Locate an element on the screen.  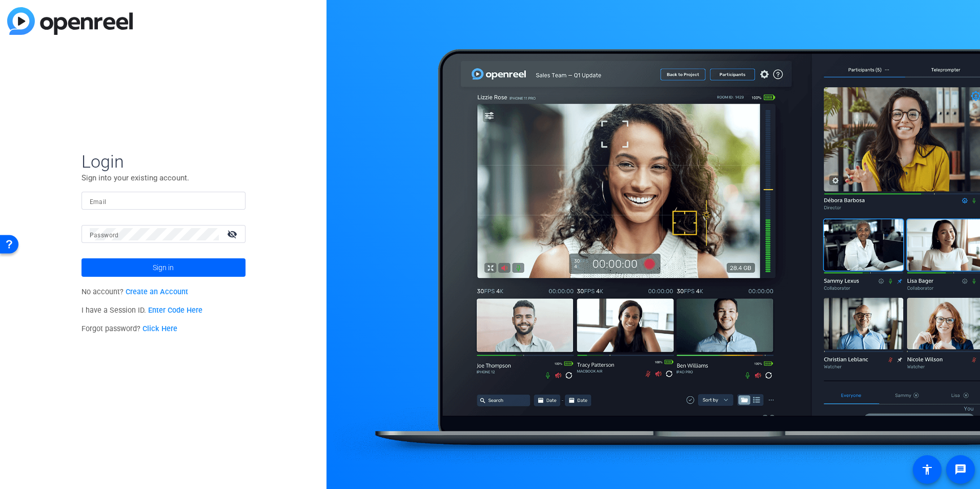
span: No account? is located at coordinates (134, 292).